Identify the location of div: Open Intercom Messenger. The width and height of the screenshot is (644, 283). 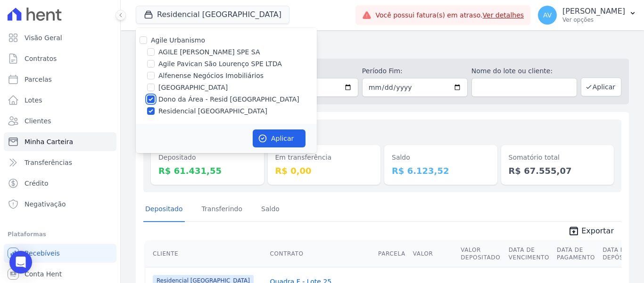
(21, 262).